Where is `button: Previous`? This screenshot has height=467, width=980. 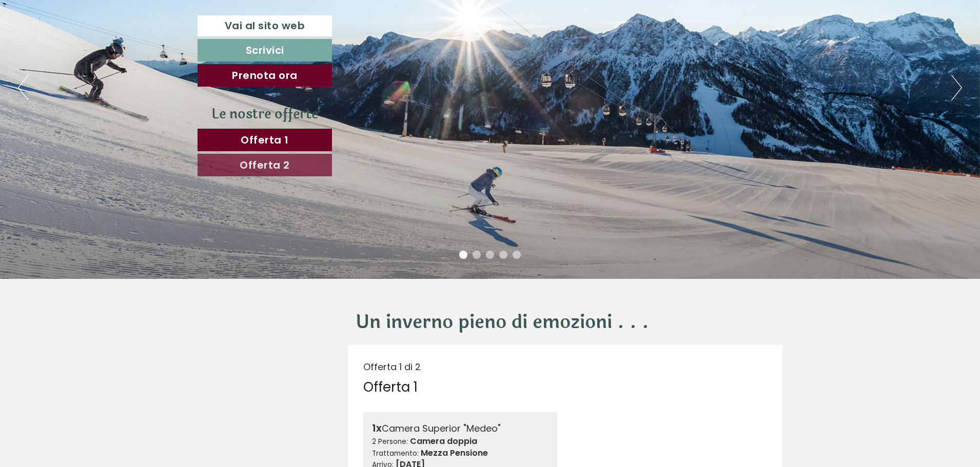
button: Previous is located at coordinates (23, 88).